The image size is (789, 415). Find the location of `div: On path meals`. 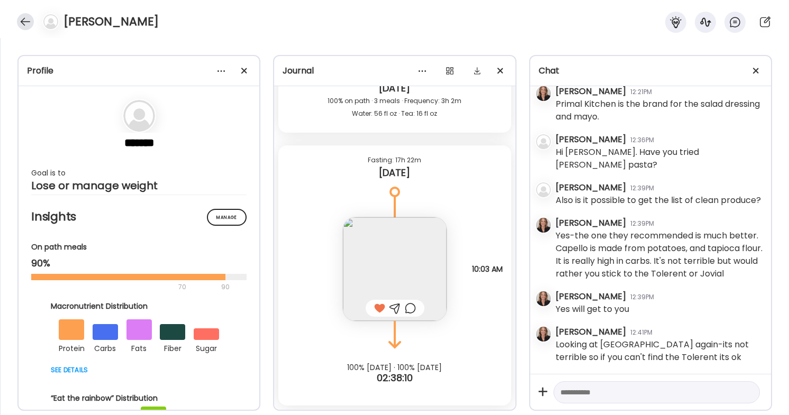

div: On path meals is located at coordinates (139, 247).